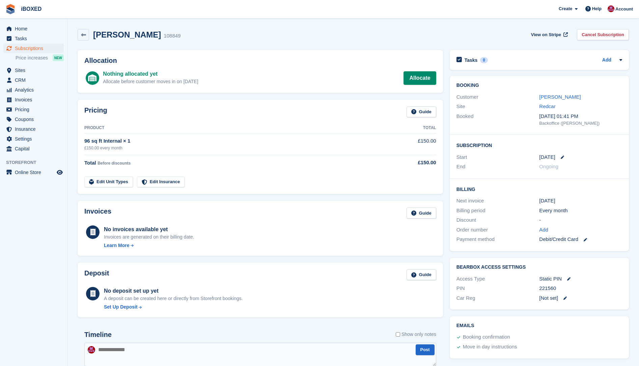 The width and height of the screenshot is (639, 366). Describe the element at coordinates (539, 85) in the screenshot. I see `h2: Booking` at that location.